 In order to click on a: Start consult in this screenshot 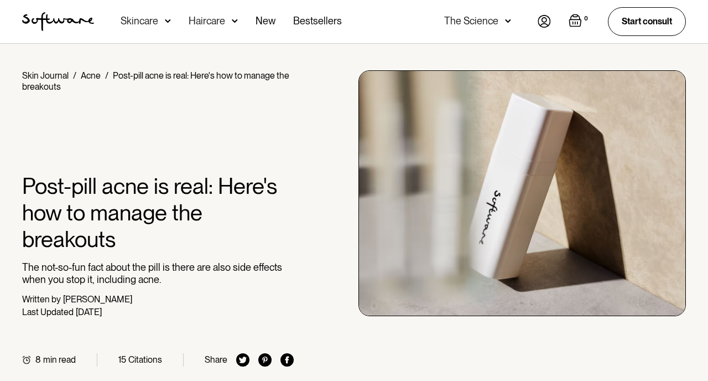, I will do `click(647, 21)`.